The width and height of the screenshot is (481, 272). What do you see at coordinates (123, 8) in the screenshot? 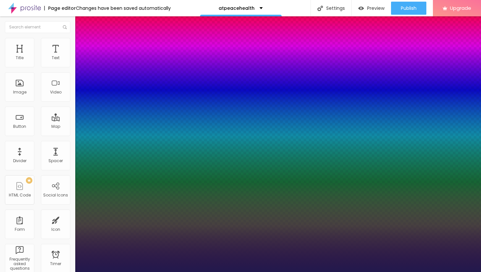
I see `div: Changes have been saved automatically` at bounding box center [123, 8].